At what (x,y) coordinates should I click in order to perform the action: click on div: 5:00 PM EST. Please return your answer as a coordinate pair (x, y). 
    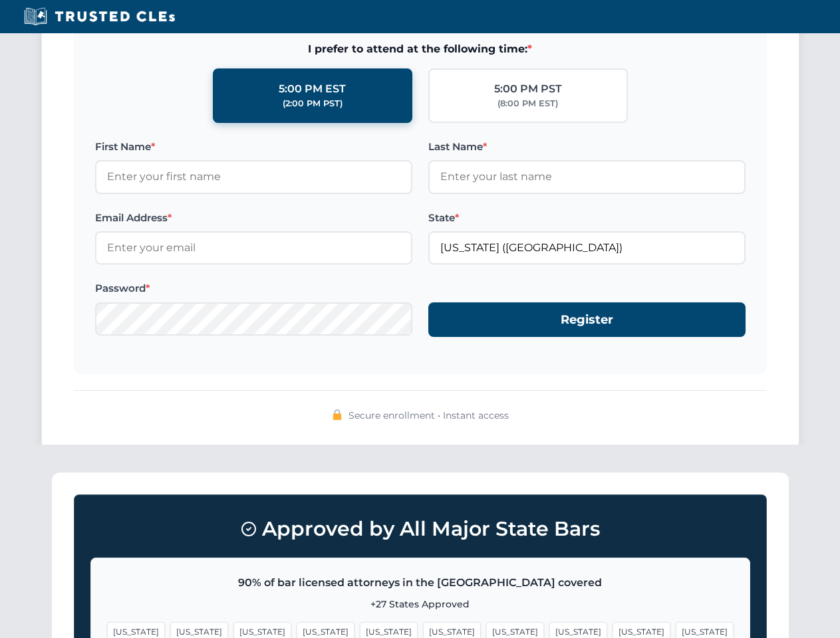
    Looking at the image, I should click on (312, 89).